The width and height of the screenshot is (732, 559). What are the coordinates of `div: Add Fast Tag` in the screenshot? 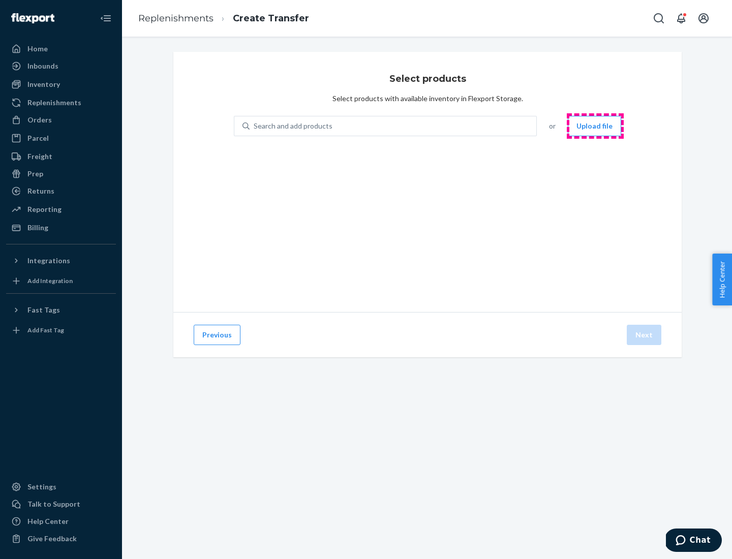 It's located at (46, 330).